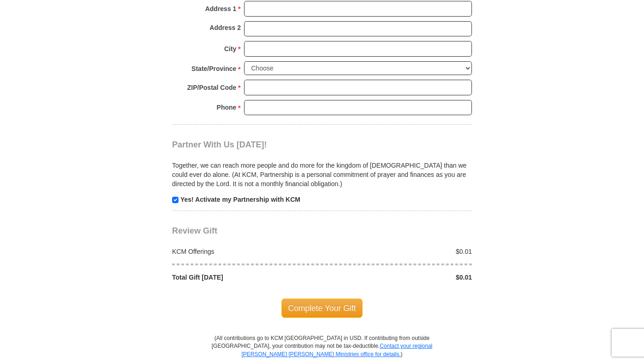 The height and width of the screenshot is (363, 644). Describe the element at coordinates (225, 28) in the screenshot. I see `strong: Address 2` at that location.